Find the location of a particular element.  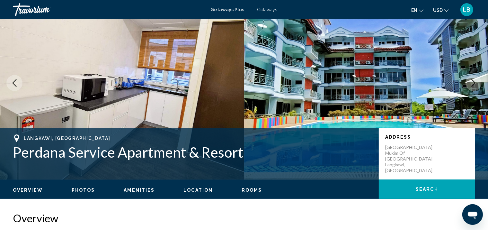

span: Search is located at coordinates (427, 189).